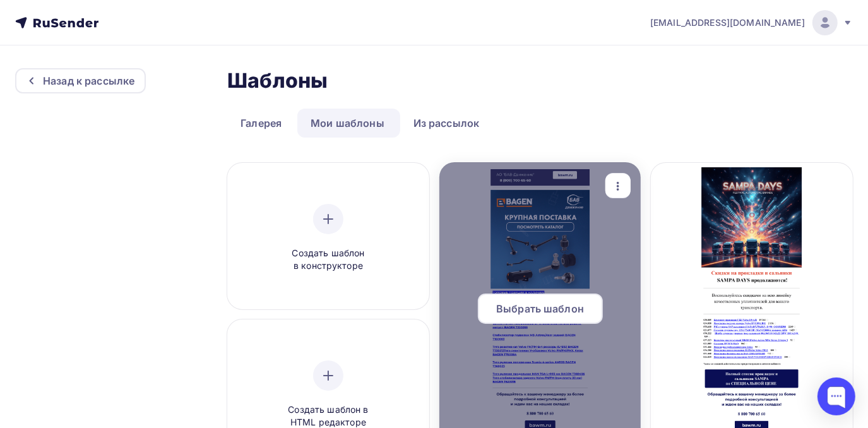  Describe the element at coordinates (261, 123) in the screenshot. I see `a: Галерея` at that location.